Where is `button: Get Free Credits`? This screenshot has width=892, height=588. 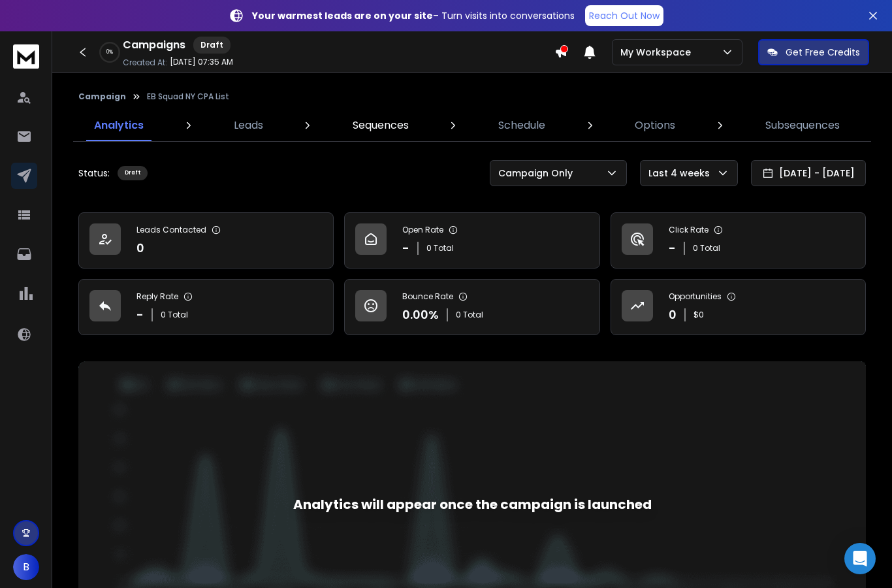
button: Get Free Credits is located at coordinates (813, 52).